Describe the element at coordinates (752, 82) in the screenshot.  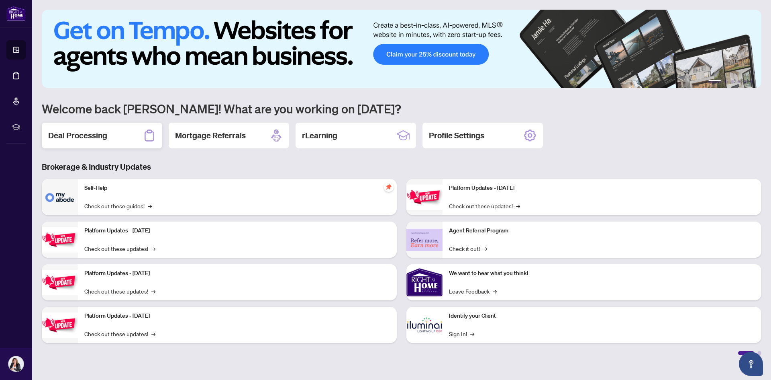
I see `button: 6` at that location.